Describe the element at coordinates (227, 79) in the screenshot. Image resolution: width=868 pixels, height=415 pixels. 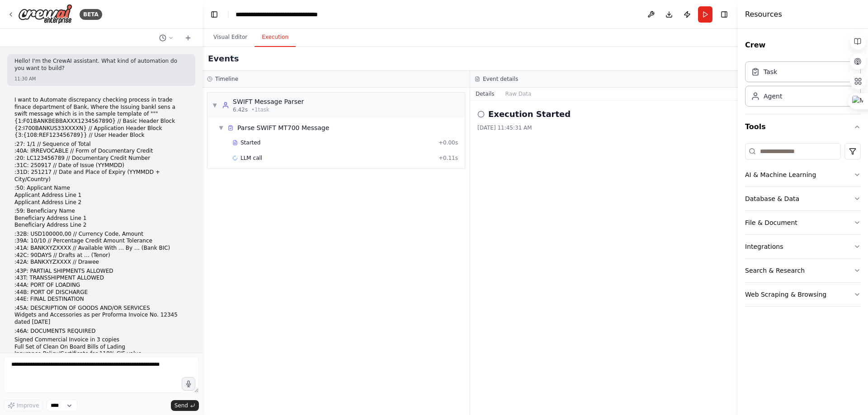
I see `h3: Timeline` at that location.